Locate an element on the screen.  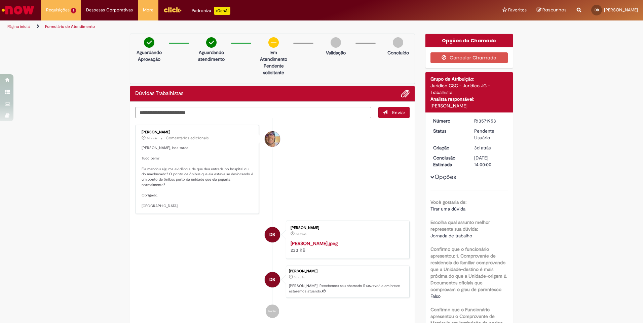
a: Página inicial is located at coordinates (19, 27).